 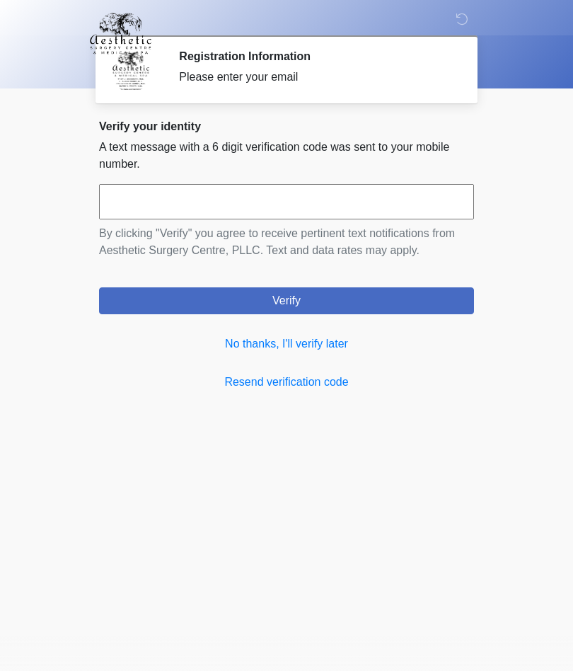 What do you see at coordinates (287, 156) in the screenshot?
I see `p: A text message with a 6 digit verification code was sent to your mobile number.` at bounding box center [287, 156].